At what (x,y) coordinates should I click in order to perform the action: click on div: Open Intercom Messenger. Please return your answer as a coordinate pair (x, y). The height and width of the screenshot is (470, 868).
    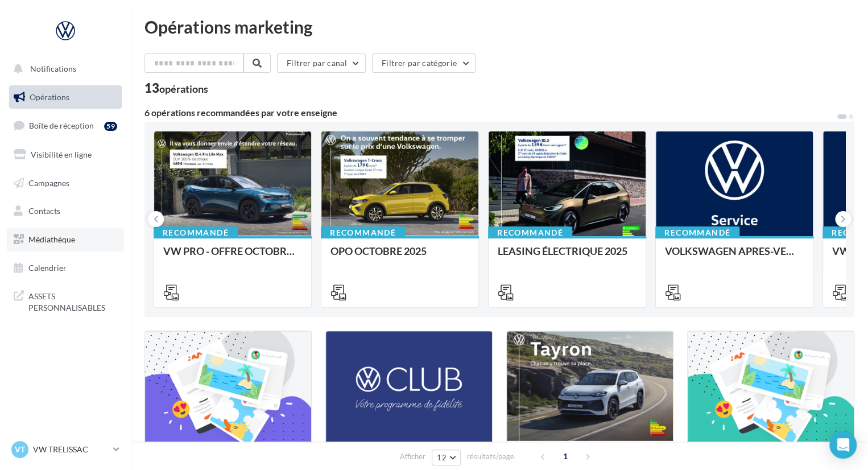
    Looking at the image, I should click on (843, 445).